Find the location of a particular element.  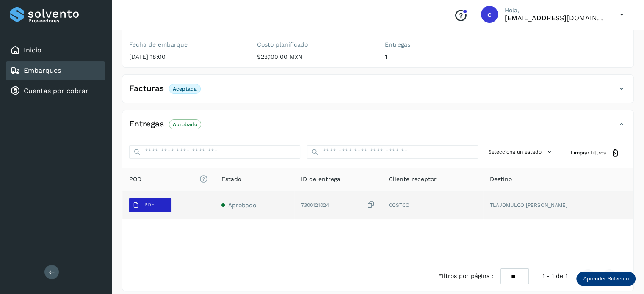

h4: Entregas is located at coordinates (147, 124).